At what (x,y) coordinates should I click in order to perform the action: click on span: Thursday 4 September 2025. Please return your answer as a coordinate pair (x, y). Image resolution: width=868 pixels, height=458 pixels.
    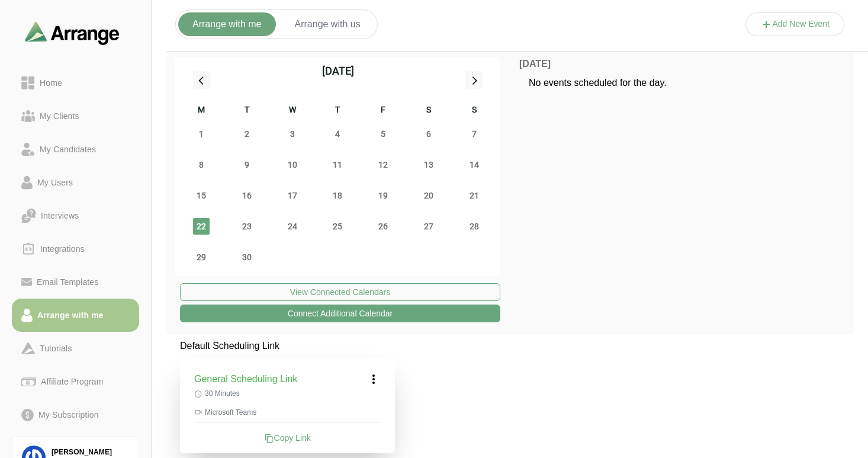
    Looking at the image, I should click on (337, 134).